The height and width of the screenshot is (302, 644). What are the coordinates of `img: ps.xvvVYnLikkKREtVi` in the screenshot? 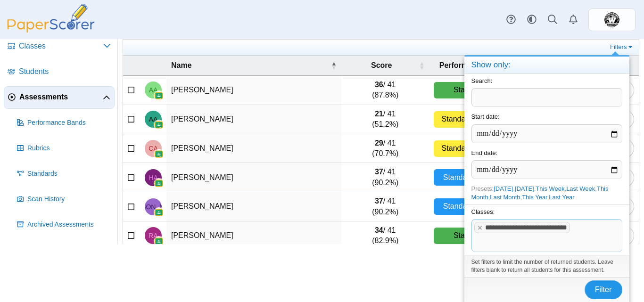 It's located at (612, 20).